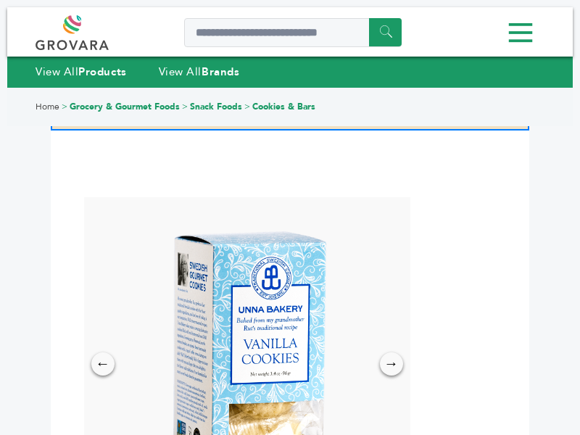 Image resolution: width=580 pixels, height=435 pixels. Describe the element at coordinates (216, 107) in the screenshot. I see `a: Snack Foods` at that location.